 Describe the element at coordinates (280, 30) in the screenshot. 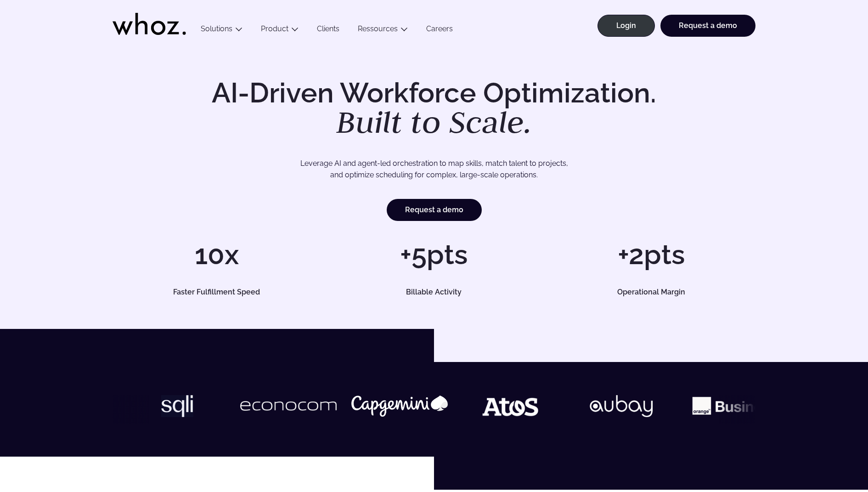

I see `button: Product` at that location.